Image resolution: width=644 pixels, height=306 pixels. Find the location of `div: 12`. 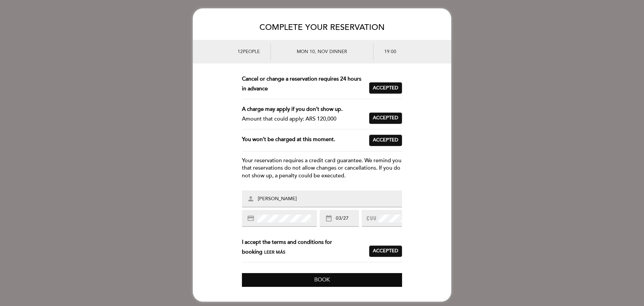

div: 12 is located at coordinates (236, 52).